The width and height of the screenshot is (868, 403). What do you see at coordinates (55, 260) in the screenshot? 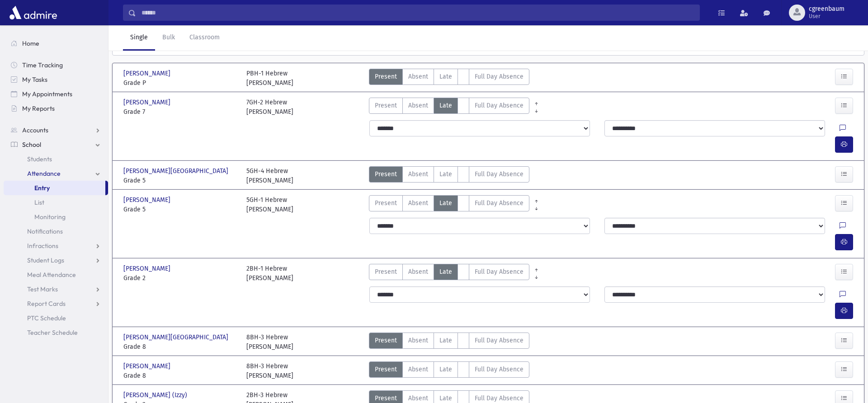
I see `a: Student Logs` at bounding box center [55, 260].